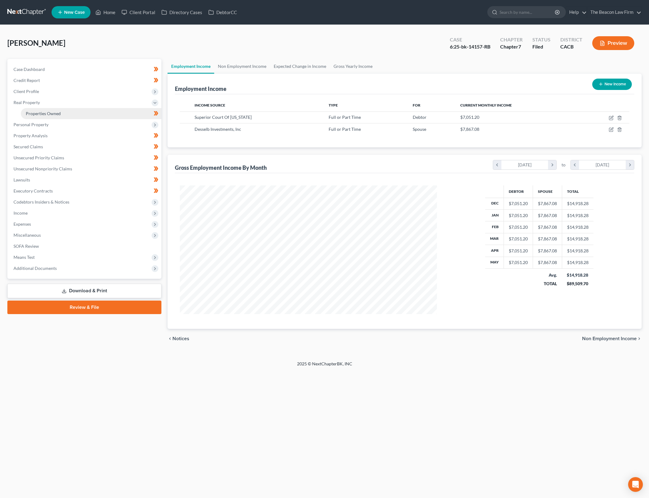  What do you see at coordinates (26, 246) in the screenshot?
I see `span: SOFA Review` at bounding box center [26, 246].